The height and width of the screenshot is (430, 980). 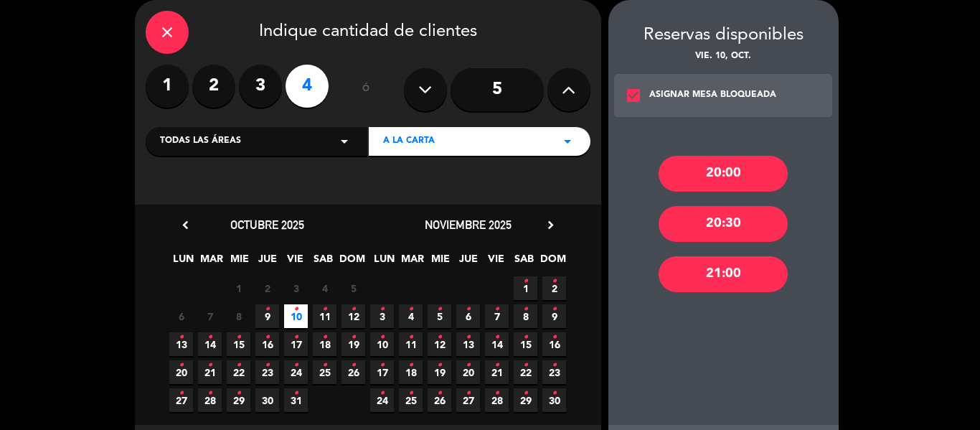 I want to click on div: Indique cantidad de clientes, so click(x=368, y=32).